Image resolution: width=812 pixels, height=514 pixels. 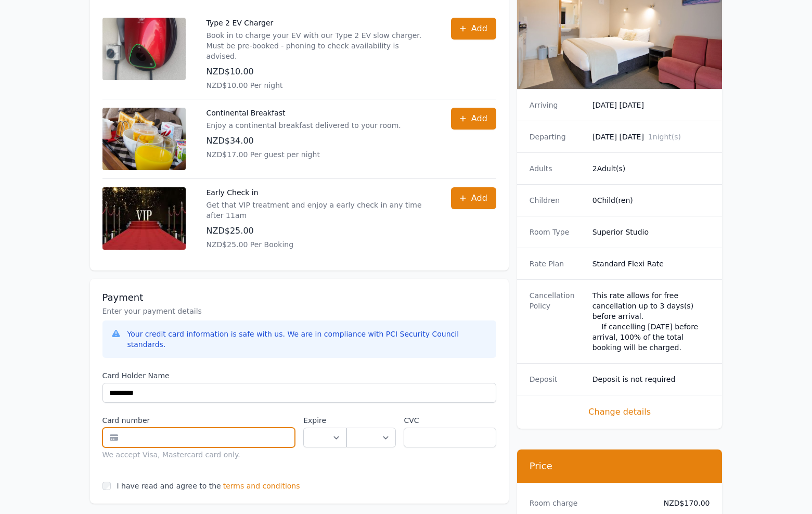 What do you see at coordinates (169, 486) in the screenshot?
I see `label: I have read and agree to the` at bounding box center [169, 486].